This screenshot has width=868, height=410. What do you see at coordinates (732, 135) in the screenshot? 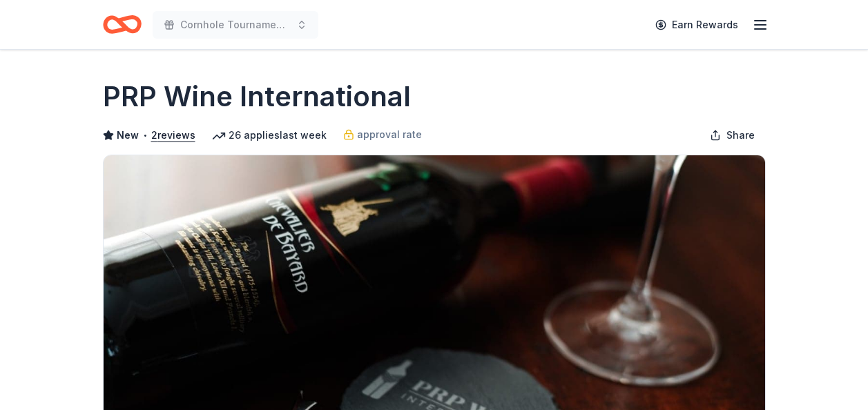
I see `button: Share` at bounding box center [732, 135].